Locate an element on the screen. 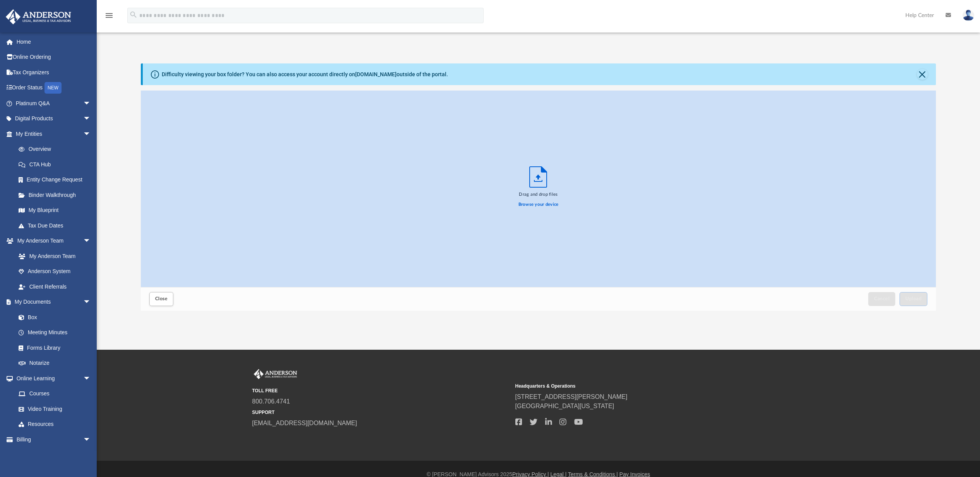 This screenshot has height=477, width=980. a: Billingarrow_drop_down is located at coordinates (53, 439).